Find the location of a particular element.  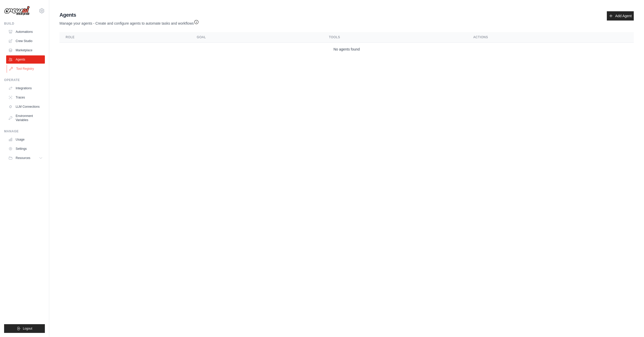

a: Add Agent is located at coordinates (620, 16).